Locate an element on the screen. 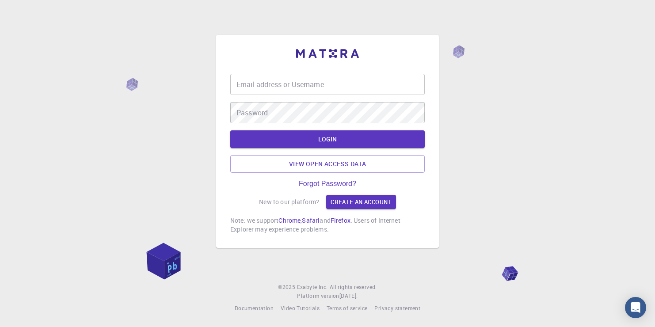  a: Exabyte Inc. is located at coordinates (312, 287).